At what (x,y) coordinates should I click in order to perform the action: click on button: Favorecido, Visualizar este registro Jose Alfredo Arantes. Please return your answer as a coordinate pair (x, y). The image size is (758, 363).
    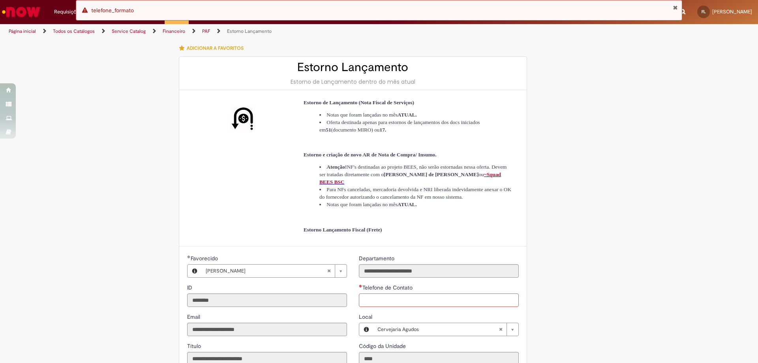
    Looking at the image, I should click on (195, 271).